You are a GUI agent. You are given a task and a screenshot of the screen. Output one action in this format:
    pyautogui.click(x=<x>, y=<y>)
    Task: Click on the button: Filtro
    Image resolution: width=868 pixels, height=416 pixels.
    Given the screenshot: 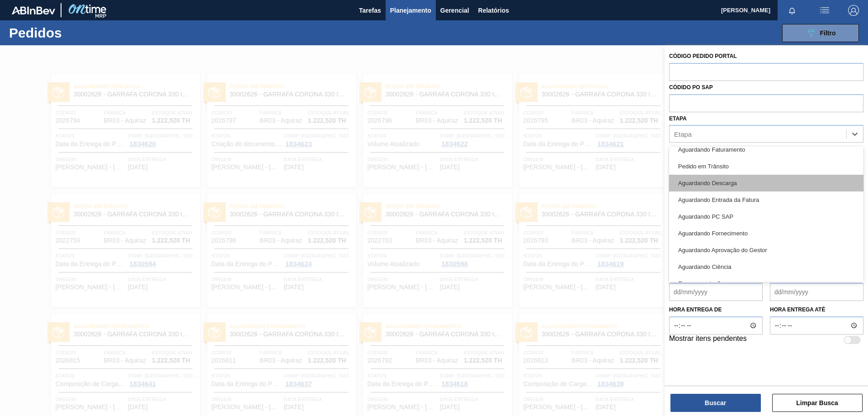 What is the action you would take?
    pyautogui.click(x=821, y=33)
    